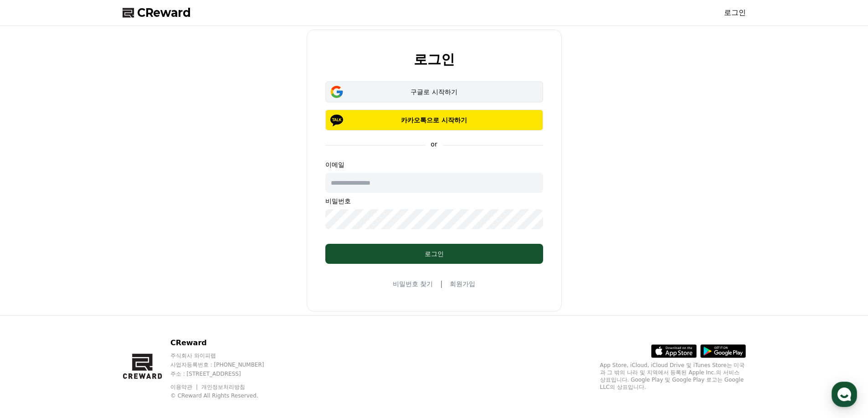  What do you see at coordinates (434, 92) in the screenshot?
I see `div: 구글로 시작하기` at bounding box center [434, 92].